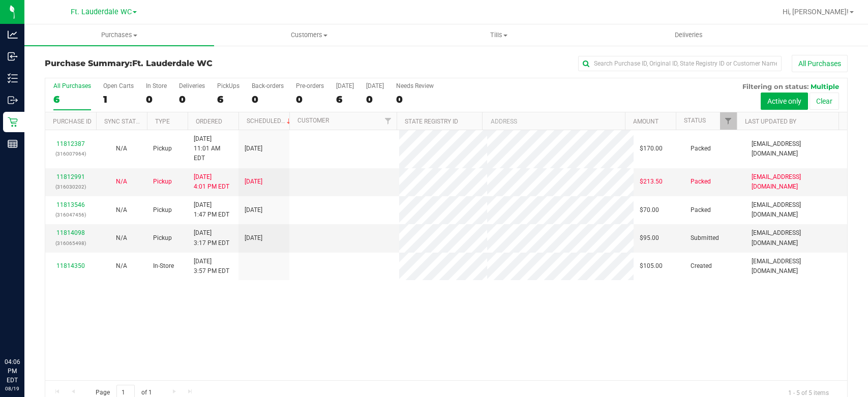  What do you see at coordinates (229, 86) in the screenshot?
I see `div: PickUps` at bounding box center [229, 86].